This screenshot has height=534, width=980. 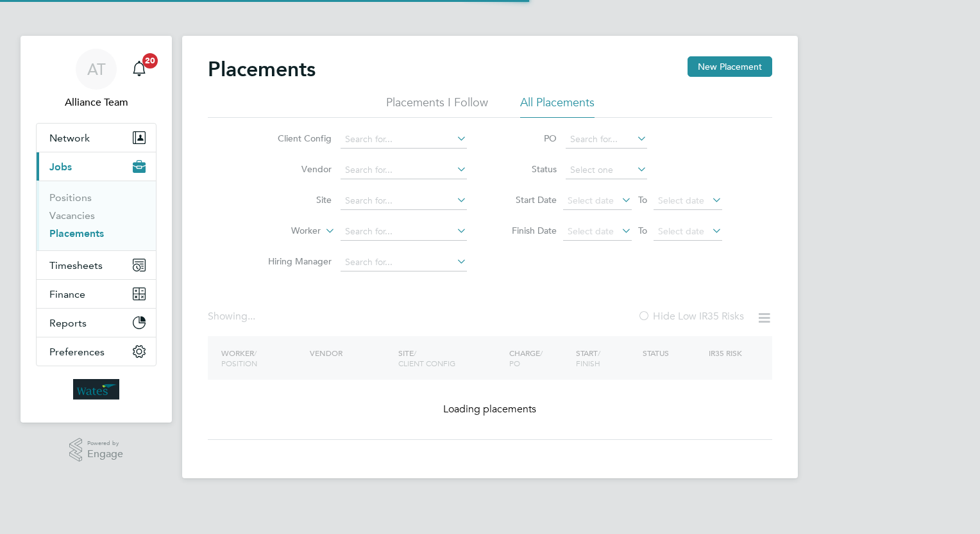 I want to click on a: Go to home page, so click(x=96, y=390).